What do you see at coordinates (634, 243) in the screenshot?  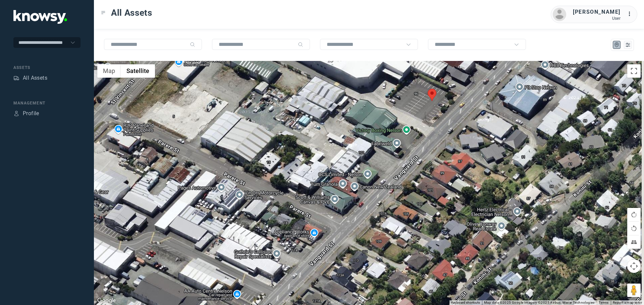 I see `button: Tilt map` at bounding box center [634, 243].